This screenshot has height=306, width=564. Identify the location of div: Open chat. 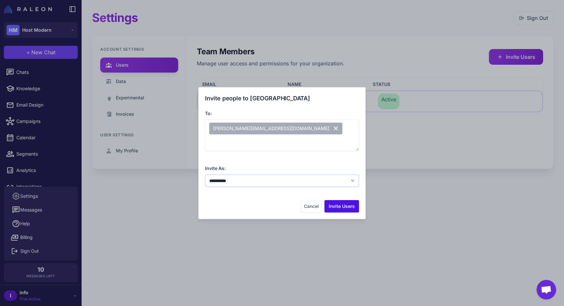
(546, 289).